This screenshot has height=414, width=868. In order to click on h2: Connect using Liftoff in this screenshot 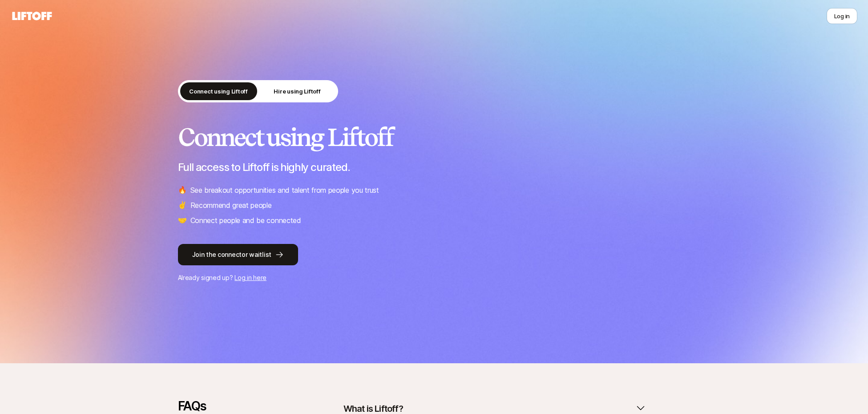, I will do `click(434, 137)`.